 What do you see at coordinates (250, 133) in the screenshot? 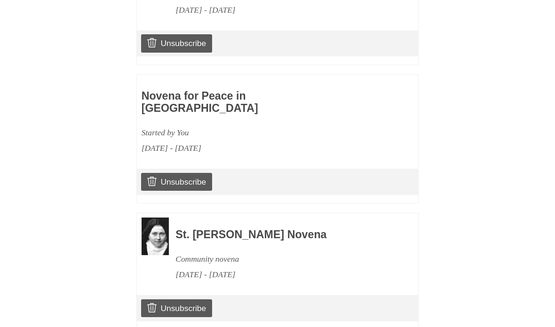
I see `div: Started by You` at bounding box center [250, 133].